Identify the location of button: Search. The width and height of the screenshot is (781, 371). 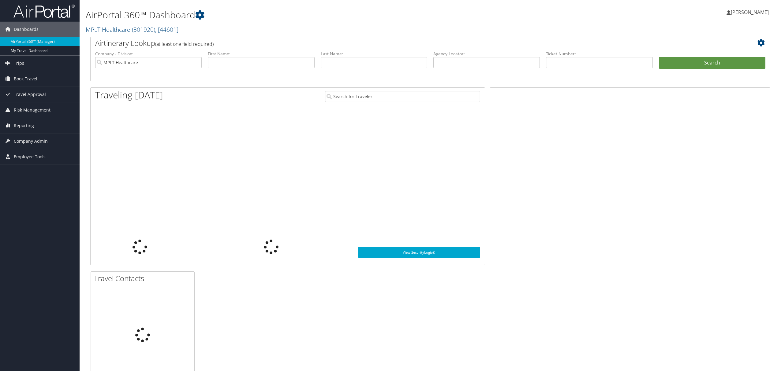
(712, 63).